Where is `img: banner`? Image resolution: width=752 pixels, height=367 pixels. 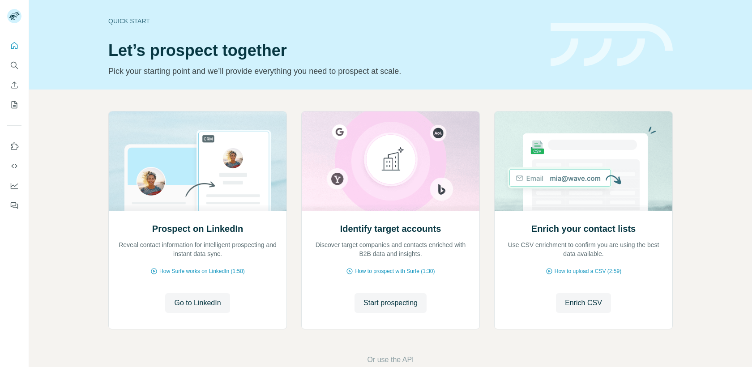
img: banner is located at coordinates (612, 45).